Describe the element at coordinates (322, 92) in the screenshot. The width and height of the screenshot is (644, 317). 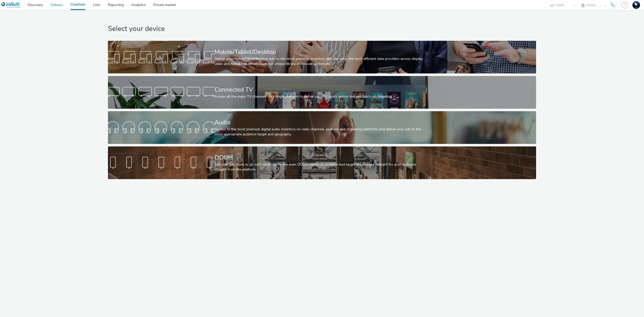
I see `a: Connected TVAccess all the major TV channels on a single platform to deliver your TV spots across...` at that location.